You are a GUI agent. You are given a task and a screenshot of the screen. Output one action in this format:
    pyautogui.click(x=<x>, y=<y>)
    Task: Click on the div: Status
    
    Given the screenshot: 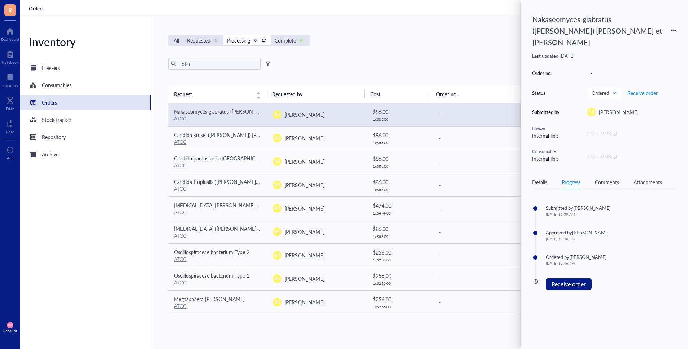 What is the action you would take?
    pyautogui.click(x=546, y=93)
    